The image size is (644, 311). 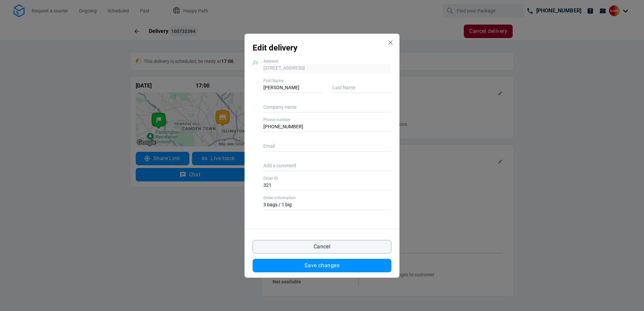 What do you see at coordinates (275, 48) in the screenshot?
I see `span: Edit delivery` at bounding box center [275, 48].